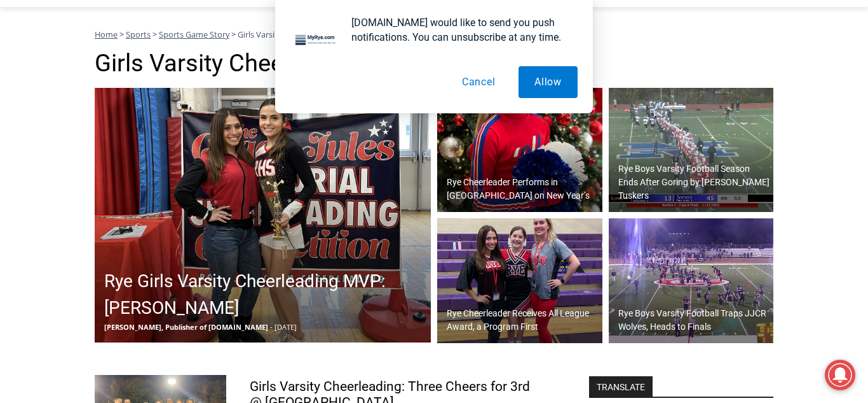 The height and width of the screenshot is (403, 868). I want to click on img: notification icon, so click(316, 40).